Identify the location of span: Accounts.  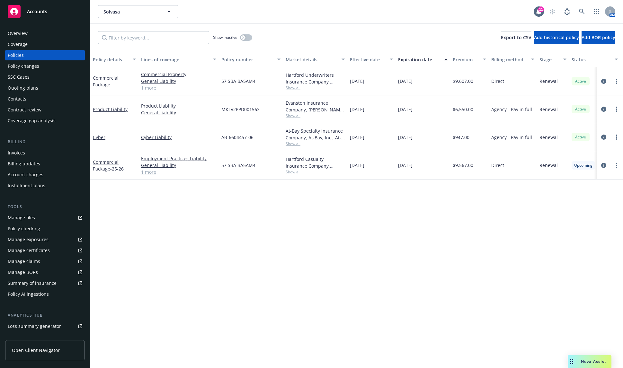
(37, 12).